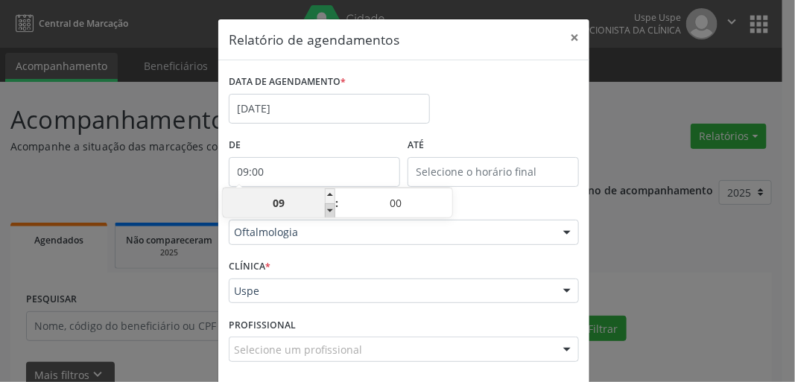 The height and width of the screenshot is (382, 795). What do you see at coordinates (250, 267) in the screenshot?
I see `label: CLÍNICA` at bounding box center [250, 267].